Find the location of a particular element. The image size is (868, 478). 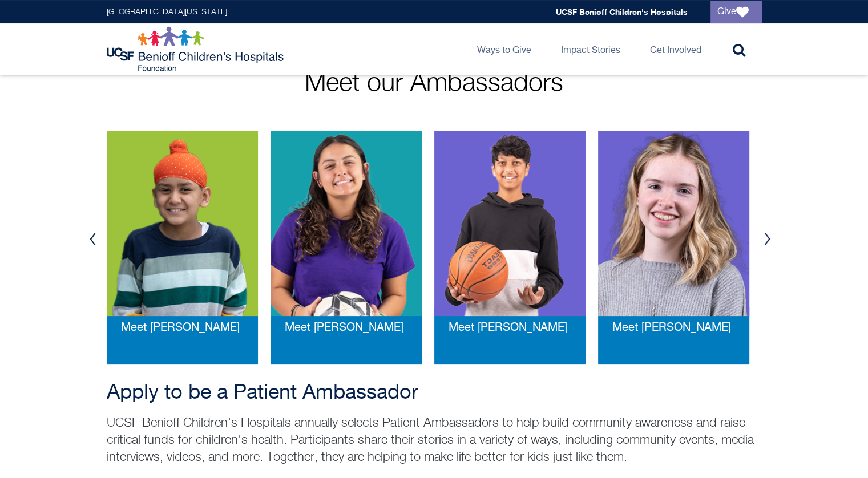

a: Get Involved is located at coordinates (675, 49).